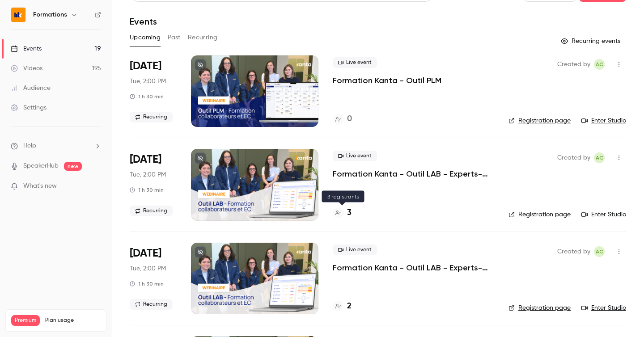  Describe the element at coordinates (26, 49) in the screenshot. I see `div: Events` at that location.